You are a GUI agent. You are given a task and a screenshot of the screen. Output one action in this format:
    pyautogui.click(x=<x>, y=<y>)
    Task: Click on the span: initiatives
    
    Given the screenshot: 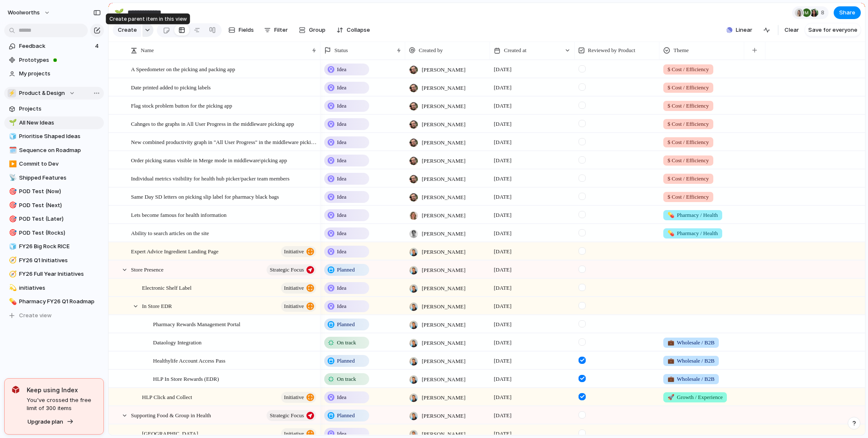 What is the action you would take?
    pyautogui.click(x=60, y=288)
    